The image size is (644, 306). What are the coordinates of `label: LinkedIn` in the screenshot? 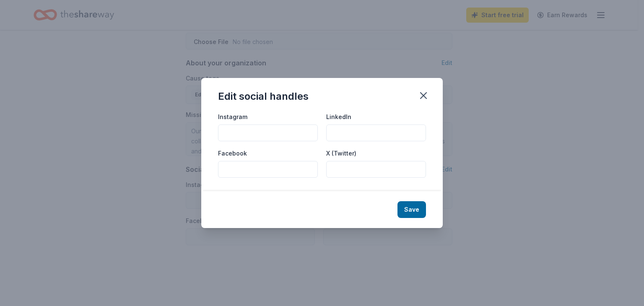 It's located at (339, 117).